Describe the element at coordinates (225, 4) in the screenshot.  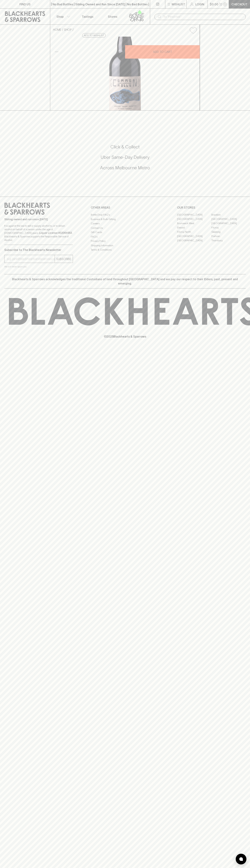
I see `p: 0` at that location.